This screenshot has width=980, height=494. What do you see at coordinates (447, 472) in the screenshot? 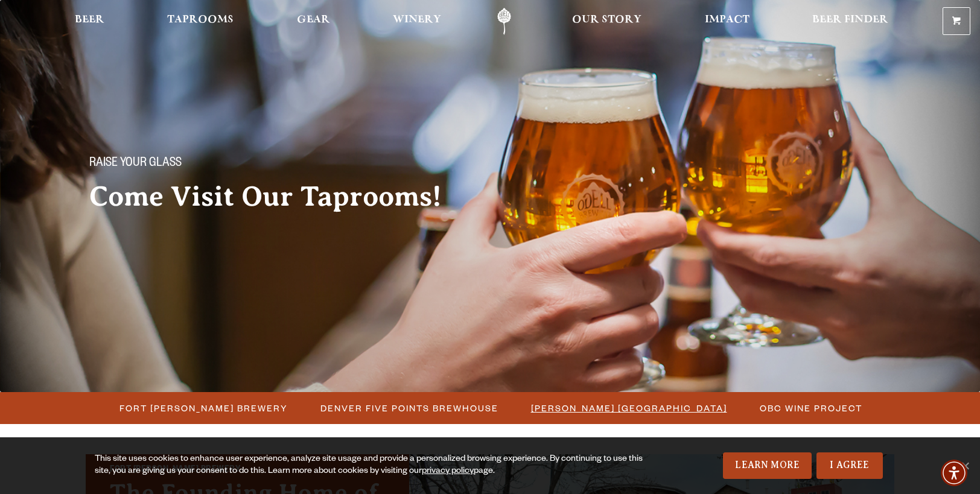
I see `a: privacy policy` at bounding box center [447, 472].